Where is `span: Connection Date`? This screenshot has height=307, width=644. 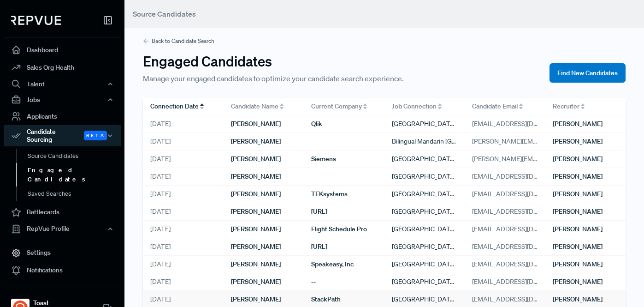
span: Connection Date is located at coordinates (174, 106).